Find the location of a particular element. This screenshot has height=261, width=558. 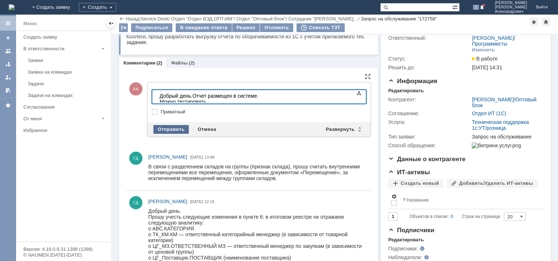

label: Приватный is located at coordinates (262, 112).